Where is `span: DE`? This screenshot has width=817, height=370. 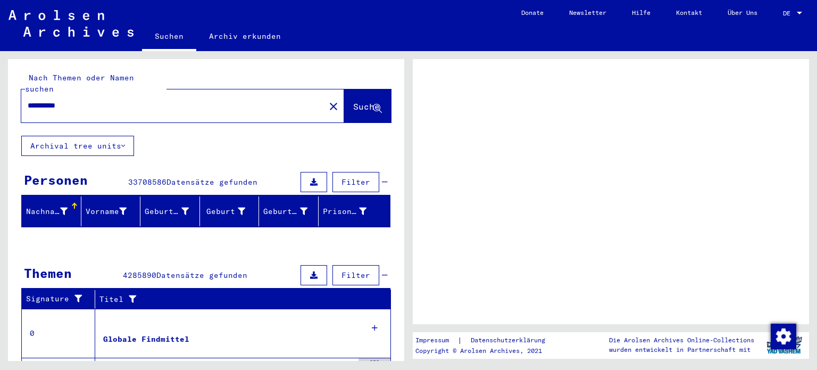
span: DE is located at coordinates (789, 13).